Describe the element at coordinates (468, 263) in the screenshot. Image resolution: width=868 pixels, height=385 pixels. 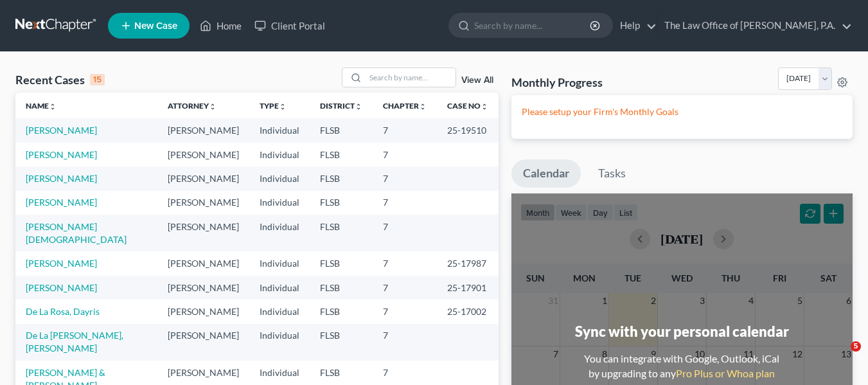
I see `td: 25-17987` at that location.